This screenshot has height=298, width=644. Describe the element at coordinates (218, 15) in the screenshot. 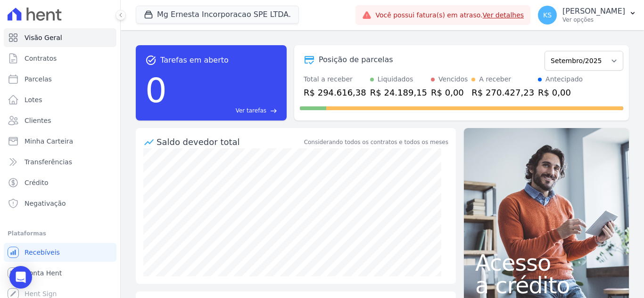

I see `button: Mg Ernesta Incorporacao SPE LTDA.` at that location.